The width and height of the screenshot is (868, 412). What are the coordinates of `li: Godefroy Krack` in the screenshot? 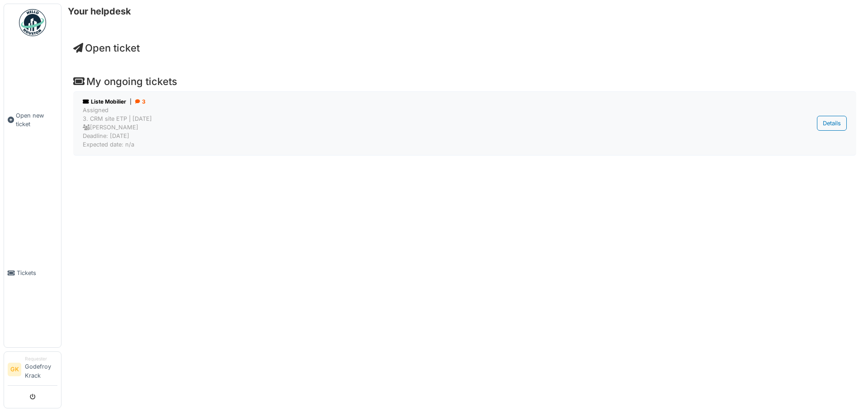 It's located at (41, 370).